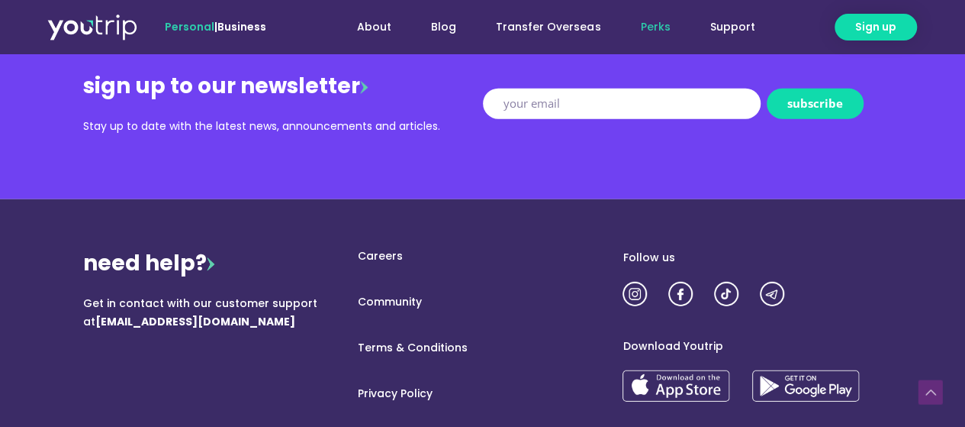 The image size is (965, 427). I want to click on input: your email, so click(622, 104).